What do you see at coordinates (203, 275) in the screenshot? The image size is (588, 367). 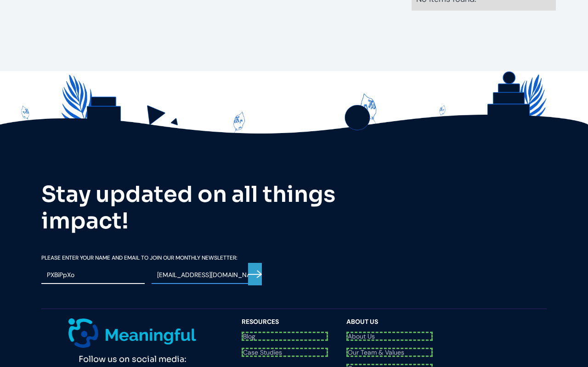 I see `input: Email` at bounding box center [203, 275].